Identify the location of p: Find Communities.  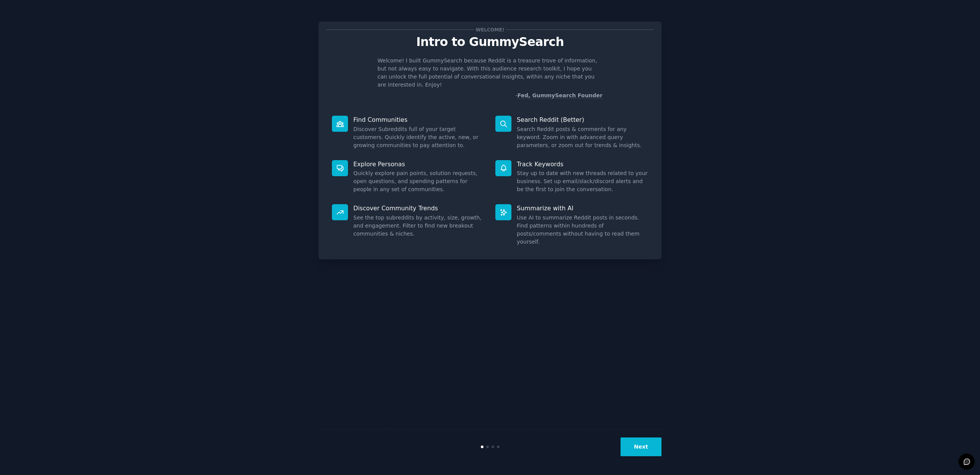
(419, 119).